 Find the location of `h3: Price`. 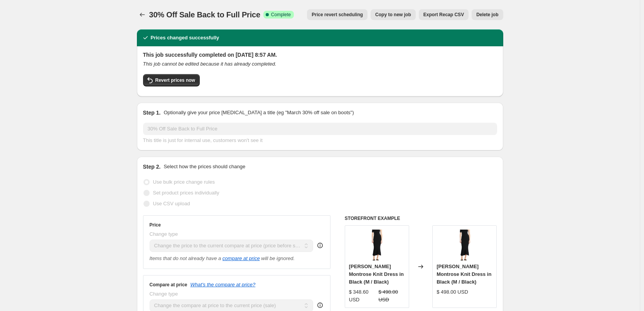

h3: Price is located at coordinates (155, 225).